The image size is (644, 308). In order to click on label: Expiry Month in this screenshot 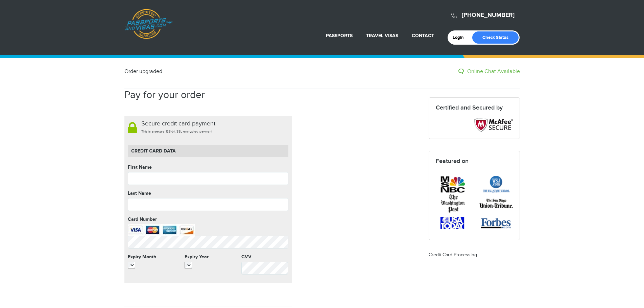, I will do `click(151, 257)`.